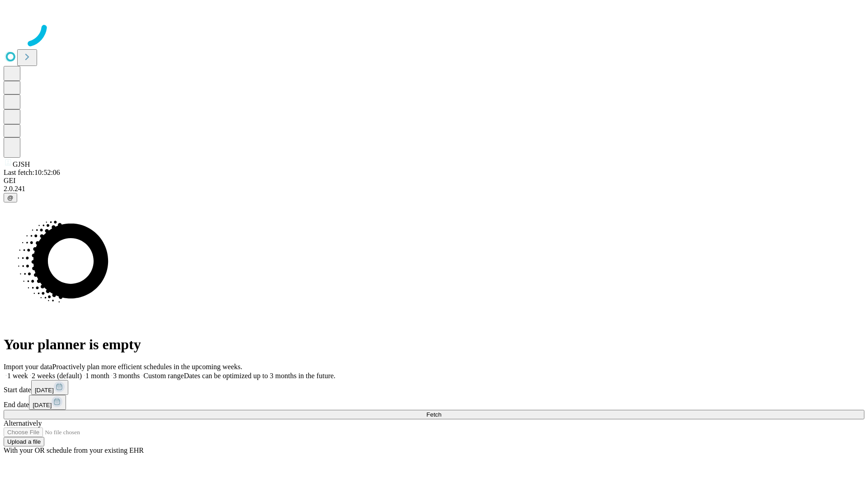  Describe the element at coordinates (148, 367) in the screenshot. I see `span: Proactively plan more efficient schedules in the upcoming weeks.` at that location.